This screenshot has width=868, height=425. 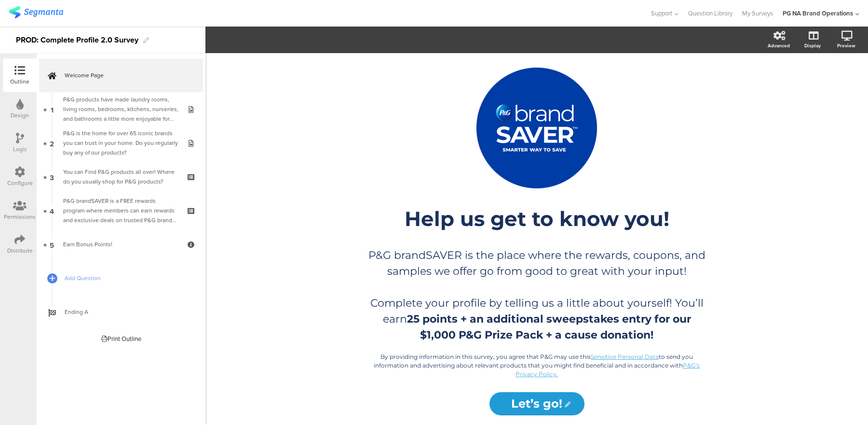 What do you see at coordinates (52, 109) in the screenshot?
I see `span: 1` at bounding box center [52, 109].